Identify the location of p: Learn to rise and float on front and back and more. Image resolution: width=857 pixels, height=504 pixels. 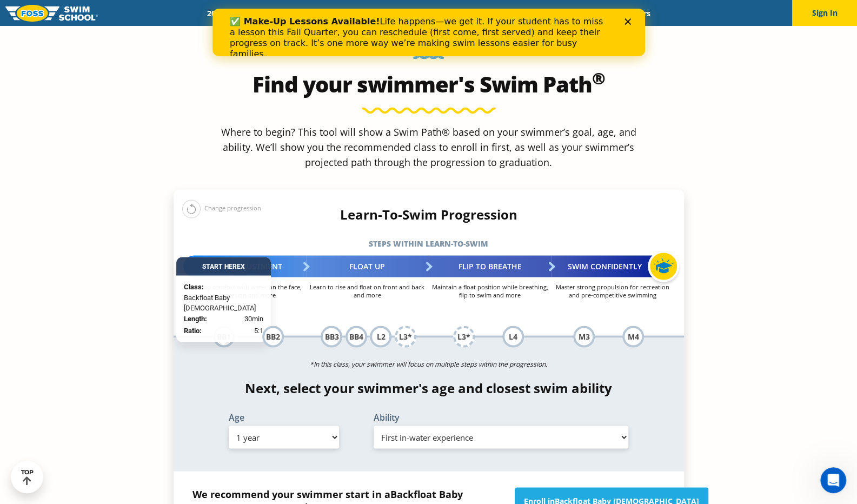
(367, 290).